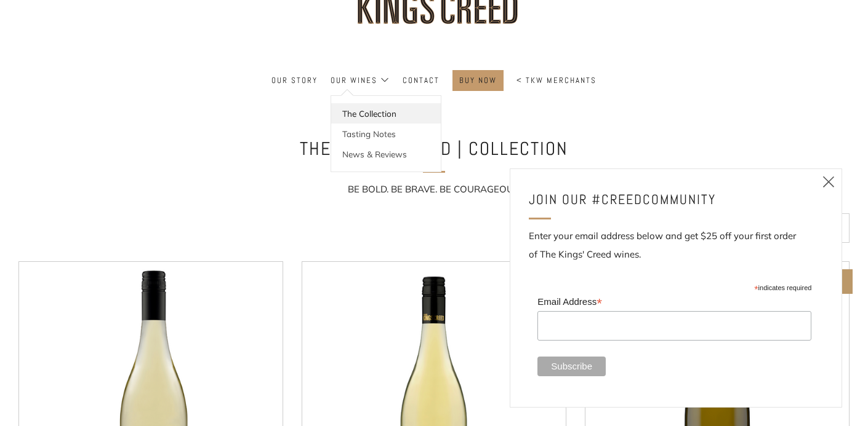 The width and height of the screenshot is (868, 426). Describe the element at coordinates (434, 190) in the screenshot. I see `div: BE BOLD. BE BRAVE. BE COURAGEOUS.` at that location.